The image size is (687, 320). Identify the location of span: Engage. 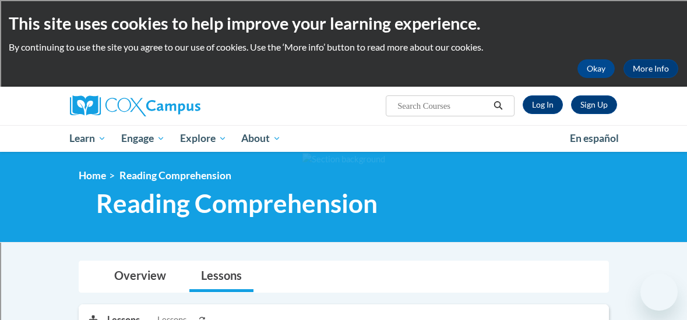
(143, 139).